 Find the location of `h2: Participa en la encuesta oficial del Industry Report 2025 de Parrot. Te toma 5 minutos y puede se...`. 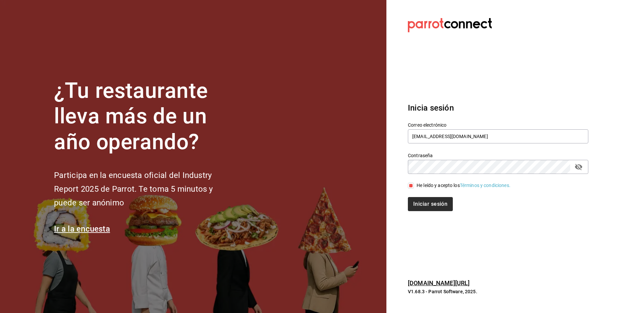

h2: Participa en la encuesta oficial del Industry Report 2025 de Parrot. Te toma 5 minutos y puede se... is located at coordinates (145, 189).